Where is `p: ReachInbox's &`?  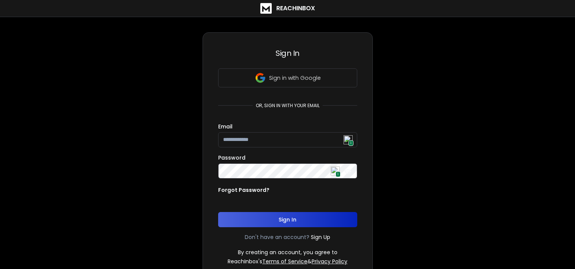 p: ReachInbox's & is located at coordinates (287, 262).